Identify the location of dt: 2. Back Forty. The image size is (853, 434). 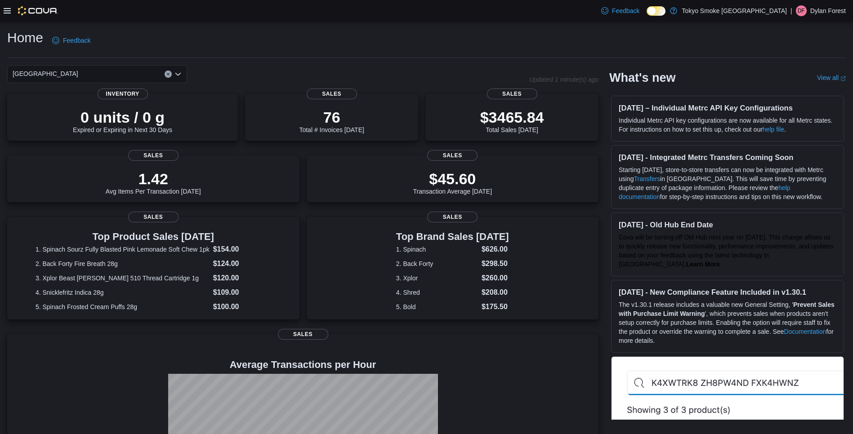
(437, 264).